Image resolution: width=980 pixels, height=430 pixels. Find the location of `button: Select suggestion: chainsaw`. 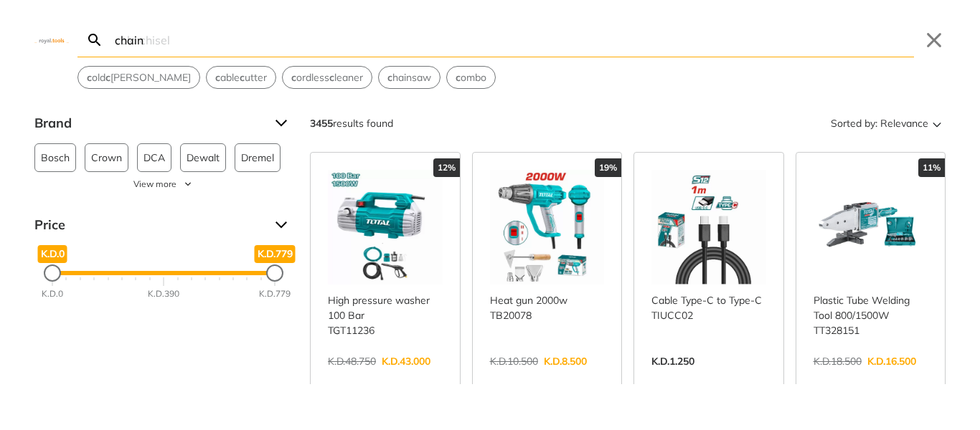

button: Select suggestion: chainsaw is located at coordinates (409, 78).